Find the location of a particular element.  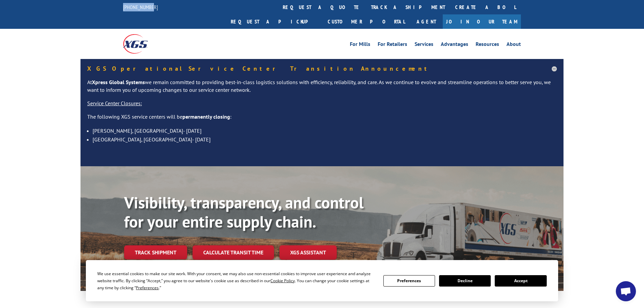

strong: permanently closing is located at coordinates (206, 117).